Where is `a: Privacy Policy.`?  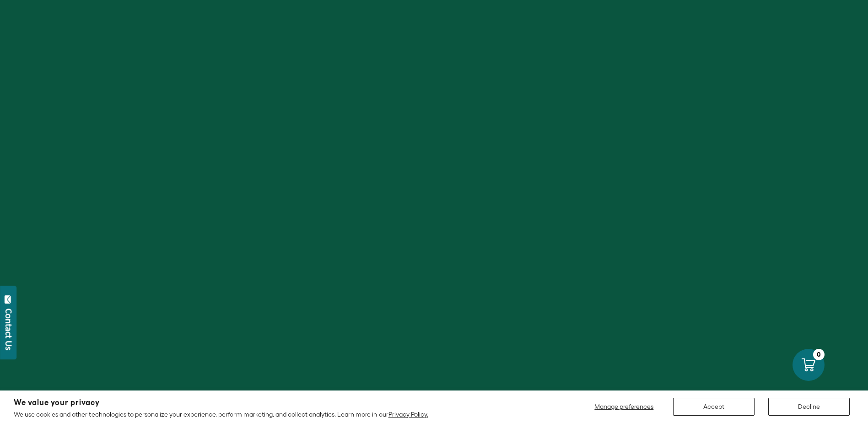
a: Privacy Policy. is located at coordinates (408, 414).